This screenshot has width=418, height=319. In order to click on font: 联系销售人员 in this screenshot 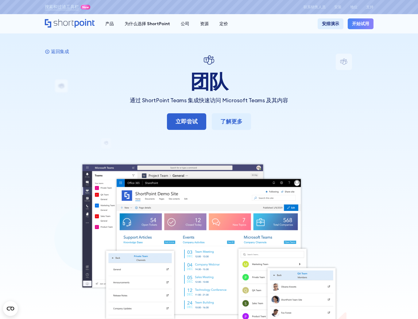, I will do `click(314, 7)`.